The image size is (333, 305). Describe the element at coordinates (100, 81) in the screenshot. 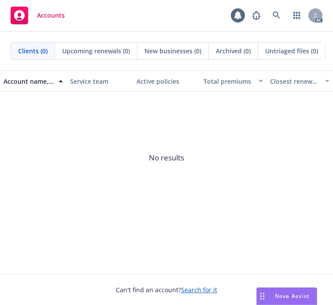

I see `div: Service team` at that location.